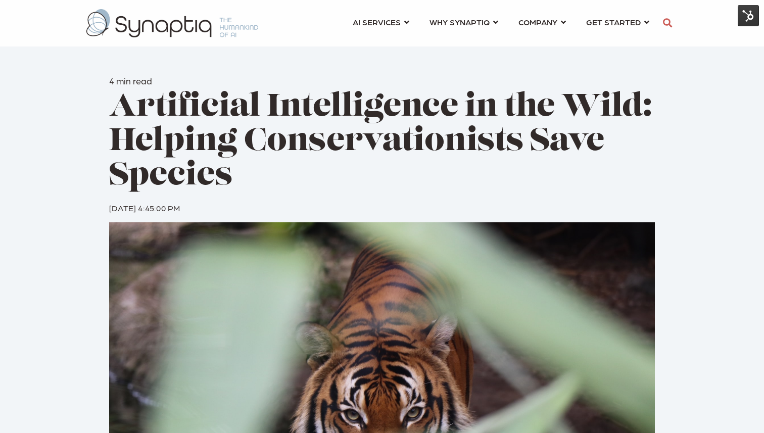 The width and height of the screenshot is (764, 433). Describe the element at coordinates (538, 22) in the screenshot. I see `span: COMPANY` at that location.